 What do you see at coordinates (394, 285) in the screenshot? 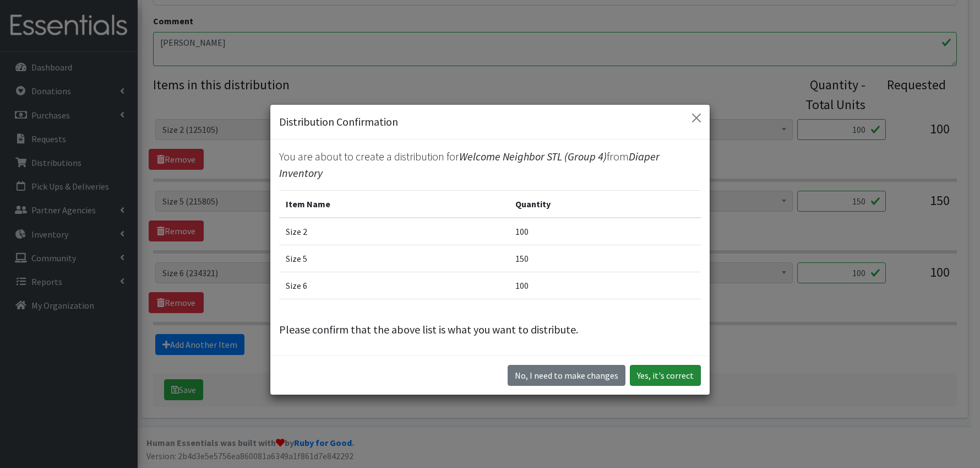
I see `td: Size 6` at bounding box center [394, 285].